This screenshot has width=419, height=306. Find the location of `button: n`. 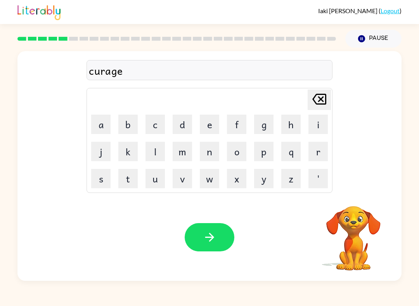

button: n is located at coordinates (209, 152).